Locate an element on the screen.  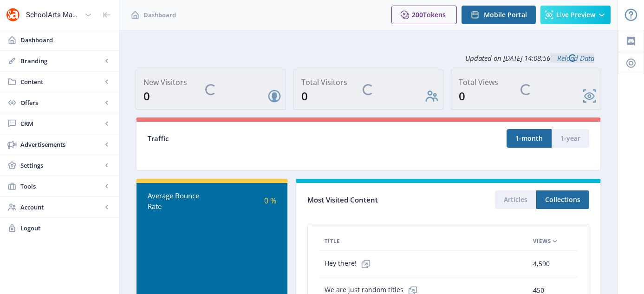
span: Logout is located at coordinates (66, 228).